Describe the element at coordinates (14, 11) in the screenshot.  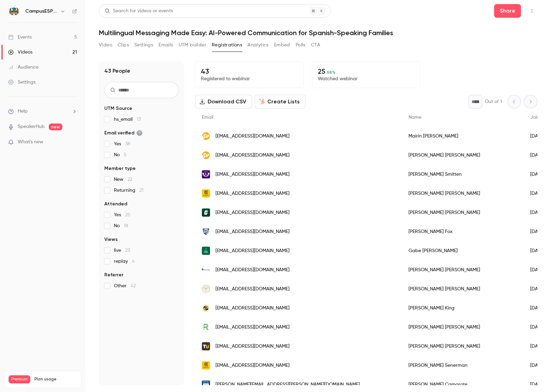
I see `img: CampusESP Academy` at that location.